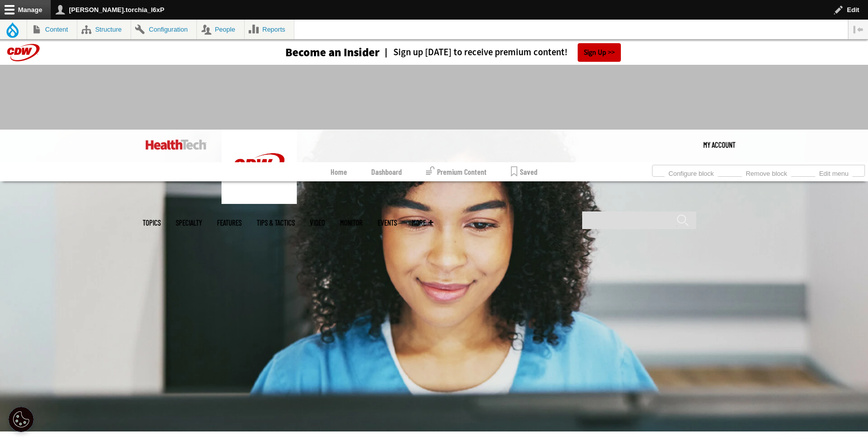  I want to click on div: Cookie Settings, so click(21, 419).